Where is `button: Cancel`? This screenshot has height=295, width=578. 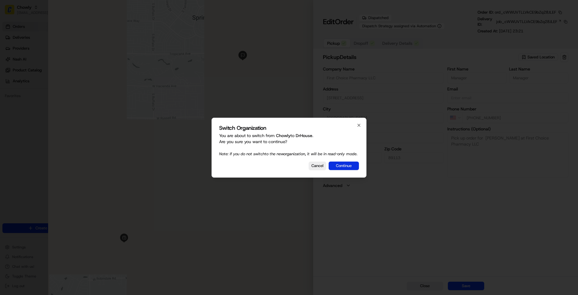
button: Cancel is located at coordinates (318, 166).